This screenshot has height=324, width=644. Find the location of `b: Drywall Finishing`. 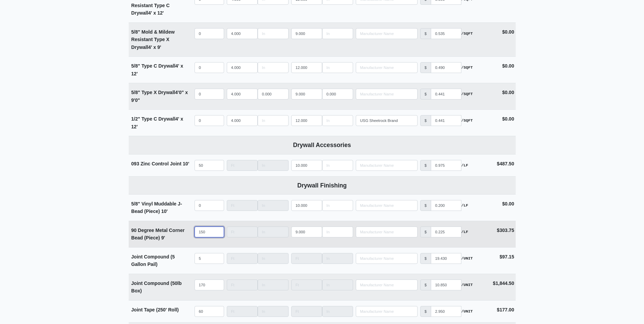

b: Drywall Finishing is located at coordinates (322, 186).